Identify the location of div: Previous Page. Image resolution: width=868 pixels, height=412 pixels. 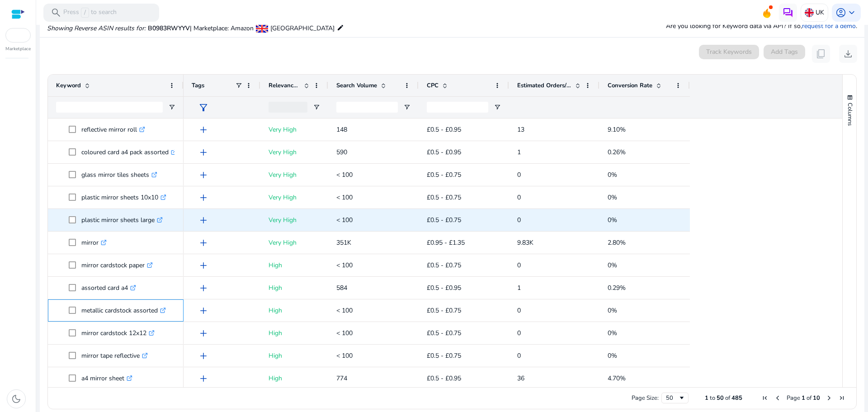
(778, 398).